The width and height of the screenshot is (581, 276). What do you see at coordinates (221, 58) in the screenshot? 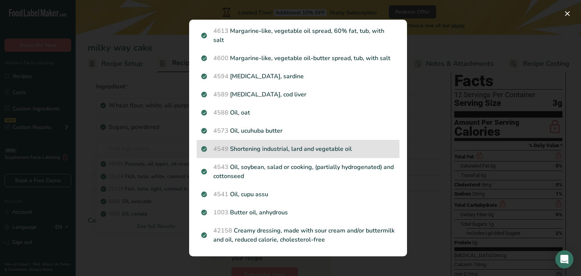
I see `span: 4600` at bounding box center [221, 58].